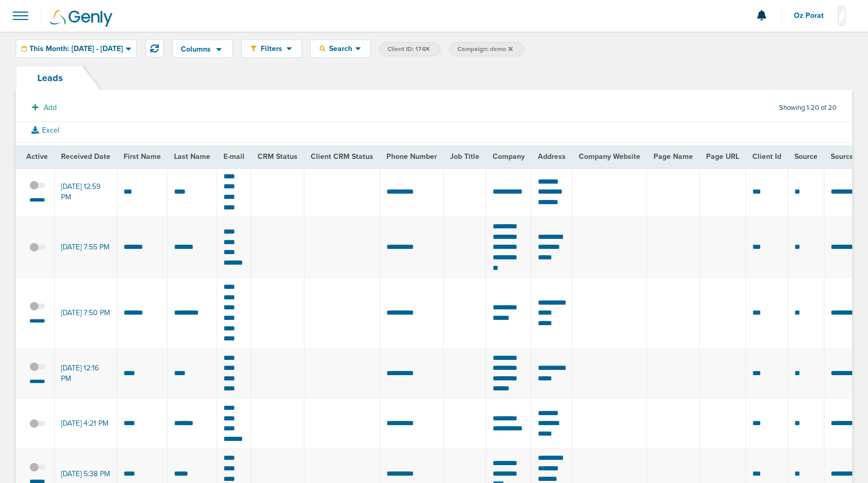 This screenshot has height=483, width=868. Describe the element at coordinates (342, 156) in the screenshot. I see `th: Client CRM Status` at that location.